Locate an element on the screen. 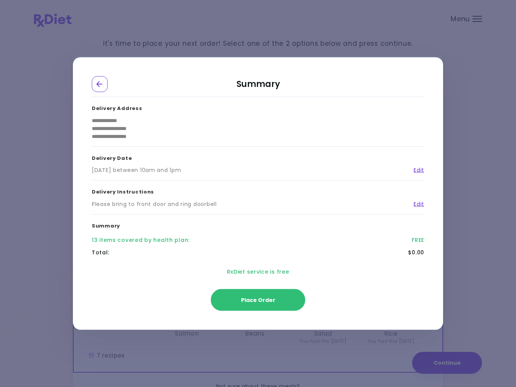 Image resolution: width=516 pixels, height=387 pixels. h3: Delivery Address is located at coordinates (258, 107).